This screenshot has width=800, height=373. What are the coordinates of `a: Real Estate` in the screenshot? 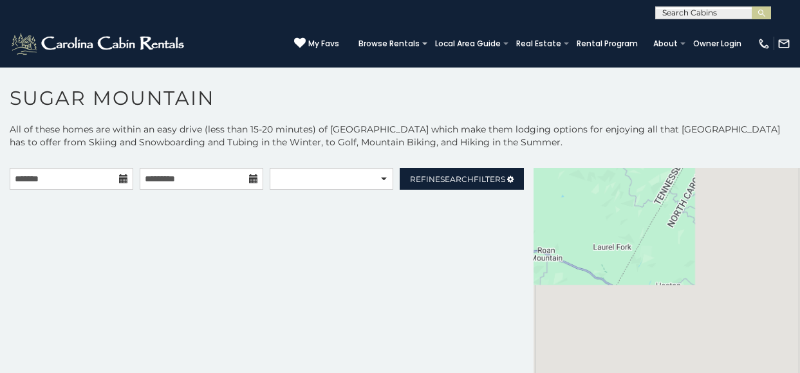 It's located at (539, 44).